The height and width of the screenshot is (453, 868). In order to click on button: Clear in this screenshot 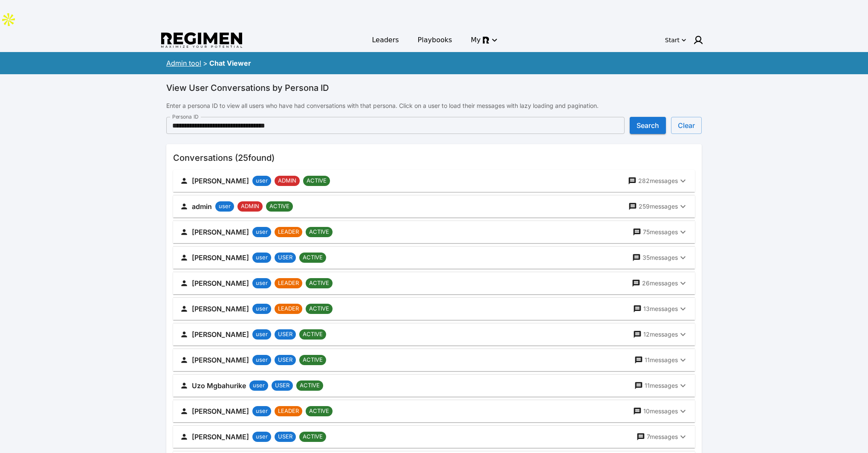, I will do `click(686, 125)`.